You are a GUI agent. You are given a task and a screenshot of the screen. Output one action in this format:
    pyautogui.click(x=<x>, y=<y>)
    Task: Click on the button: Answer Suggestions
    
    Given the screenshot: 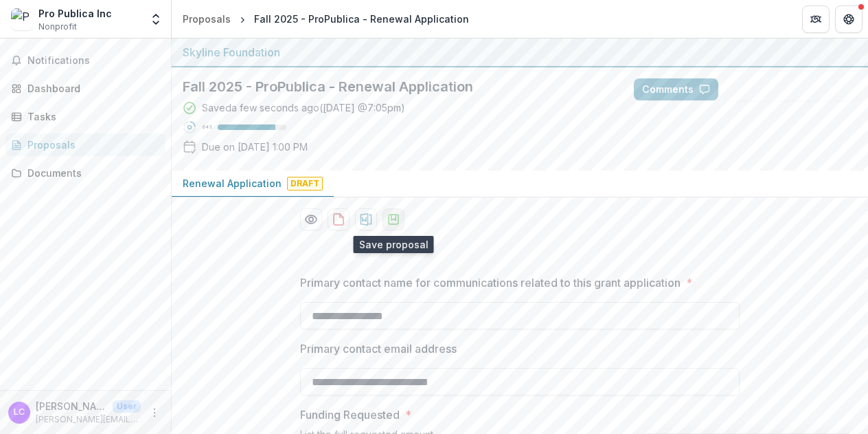 What is the action you would take?
    pyautogui.click(x=790, y=89)
    